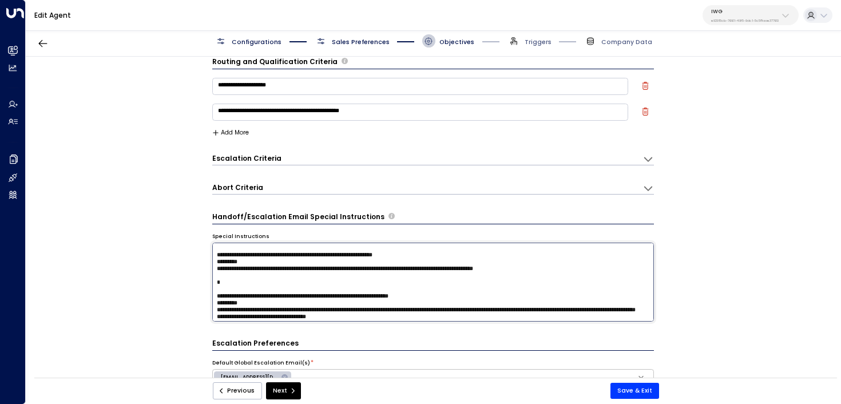  What do you see at coordinates (751, 15) in the screenshot?
I see `button: IWGe92915cb-7661-49f5-9dc1-5c58aae37760` at bounding box center [751, 15].